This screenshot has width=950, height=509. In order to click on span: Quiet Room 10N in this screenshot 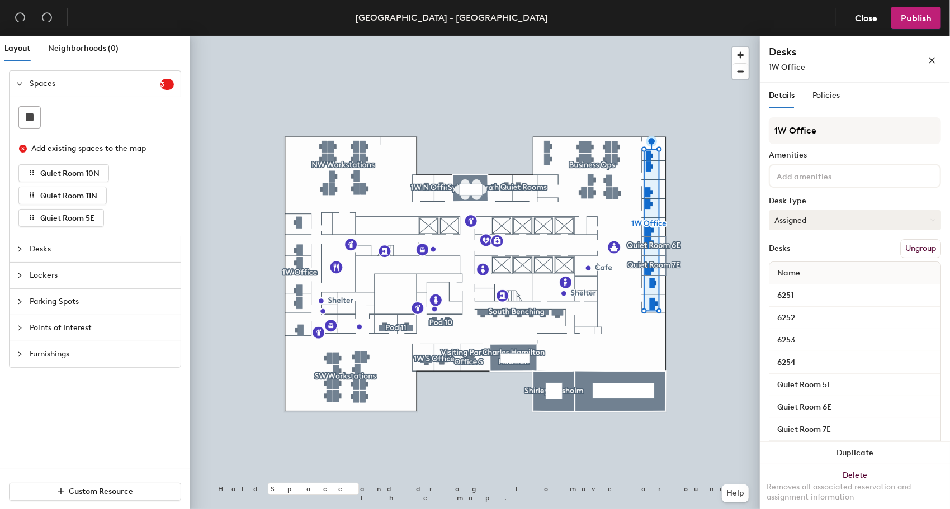, I will do `click(70, 173)`.